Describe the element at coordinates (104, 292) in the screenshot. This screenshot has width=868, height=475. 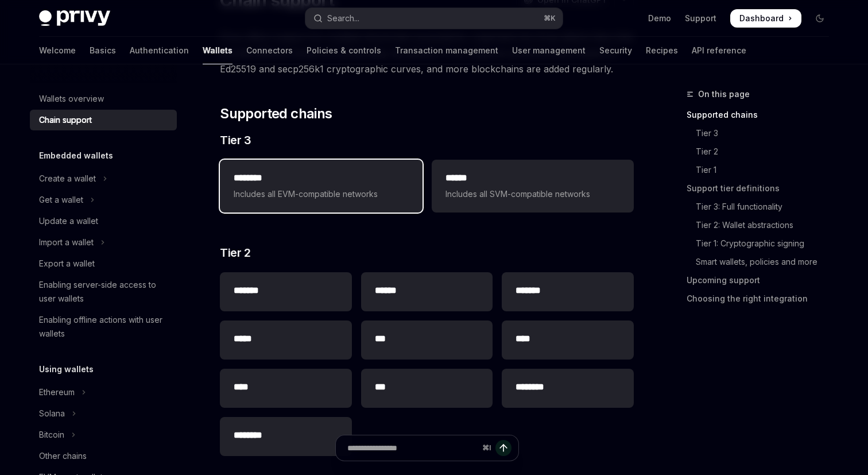
I see `a: Enabling server-side access to user wallets` at that location.